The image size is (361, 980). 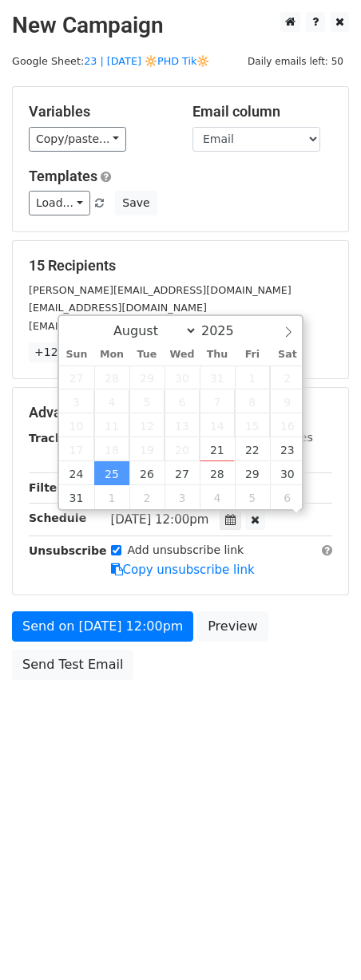 I want to click on span: August 9, 2025, so click(x=287, y=401).